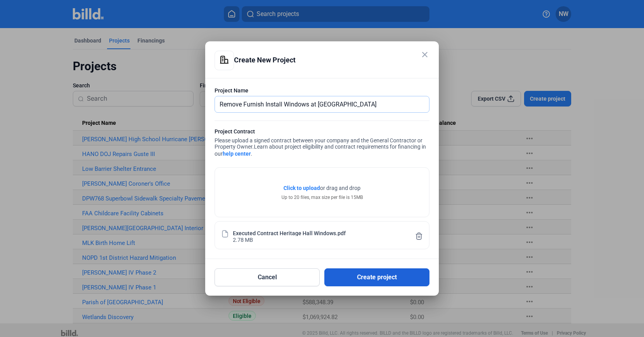 This screenshot has height=337, width=644. What do you see at coordinates (377, 277) in the screenshot?
I see `button: Create project` at bounding box center [377, 277].